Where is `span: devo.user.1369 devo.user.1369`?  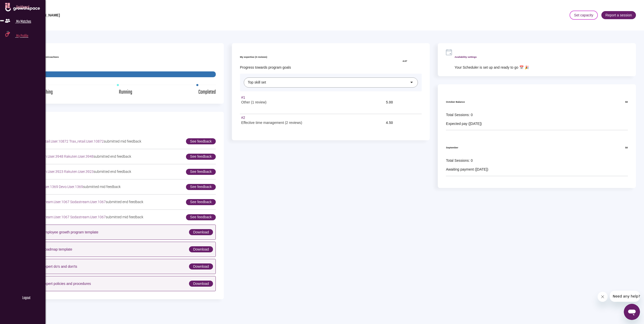
span: devo.user.1369 devo.user.1369 is located at coordinates (59, 186).